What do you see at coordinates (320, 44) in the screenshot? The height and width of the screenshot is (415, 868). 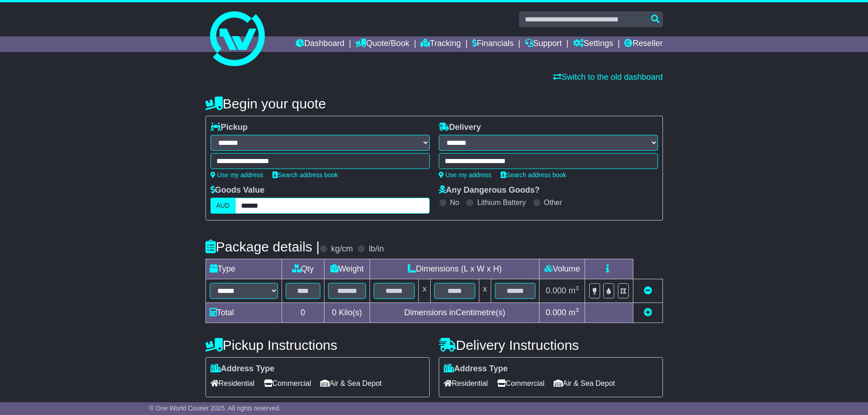 I see `a: Dashboard` at bounding box center [320, 44].